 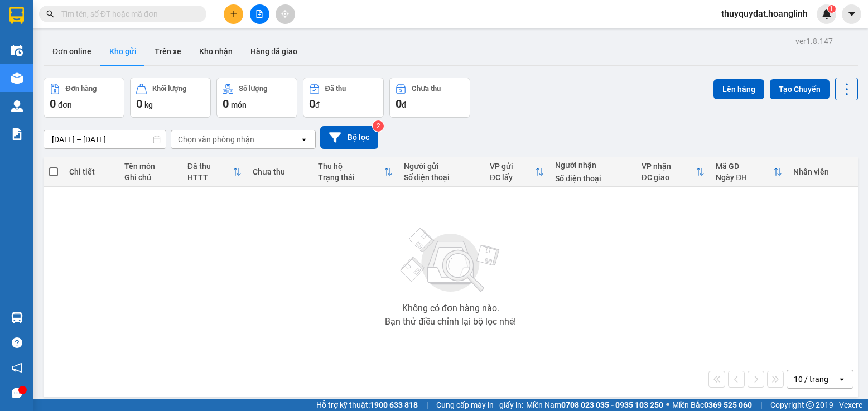 What do you see at coordinates (823, 172) in the screenshot?
I see `div: Nhân viên` at bounding box center [823, 172].